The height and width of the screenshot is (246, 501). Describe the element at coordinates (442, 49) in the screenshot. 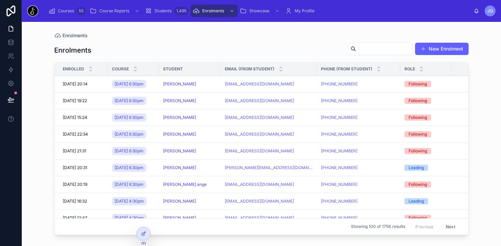

I see `a: New Enrolment` at that location.